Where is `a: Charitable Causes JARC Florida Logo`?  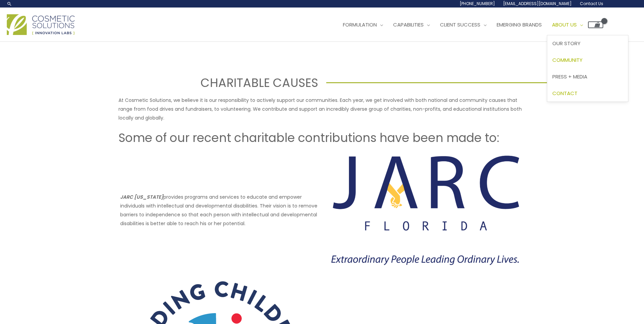 a: Charitable Causes JARC Florida Logo is located at coordinates (425, 210).